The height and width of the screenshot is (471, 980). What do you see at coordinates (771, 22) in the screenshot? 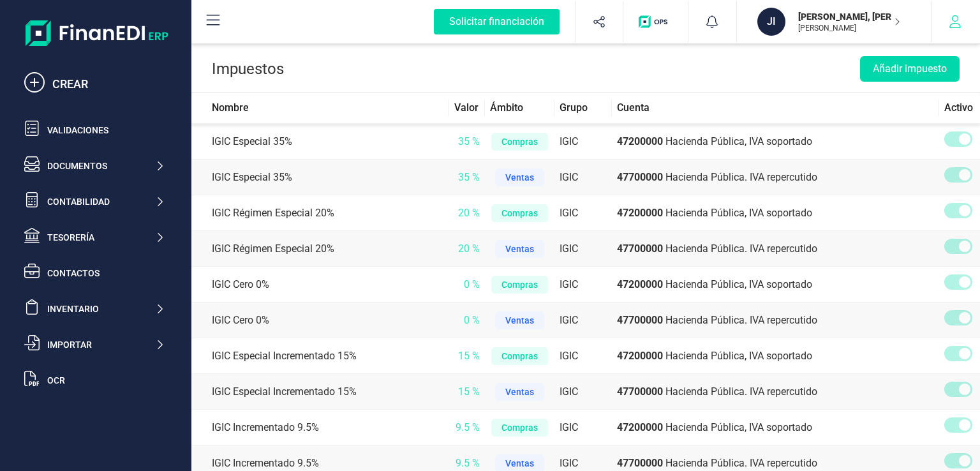
I see `div: JI` at bounding box center [771, 22].